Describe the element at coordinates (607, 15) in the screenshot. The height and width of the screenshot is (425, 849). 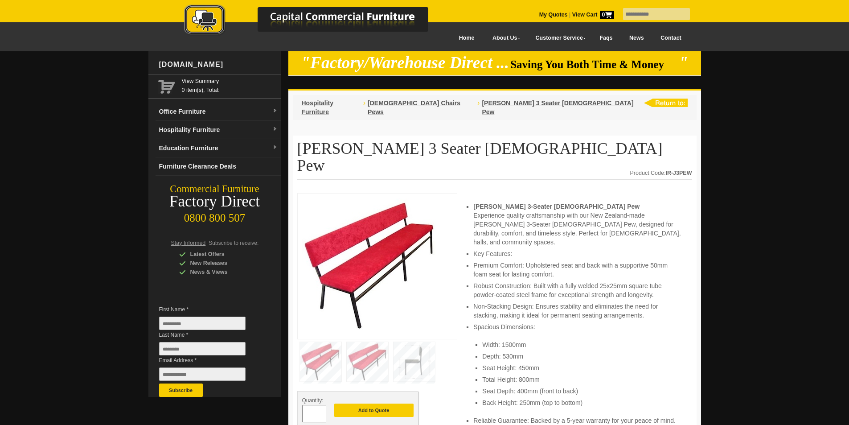
I see `span: 0` at that location.